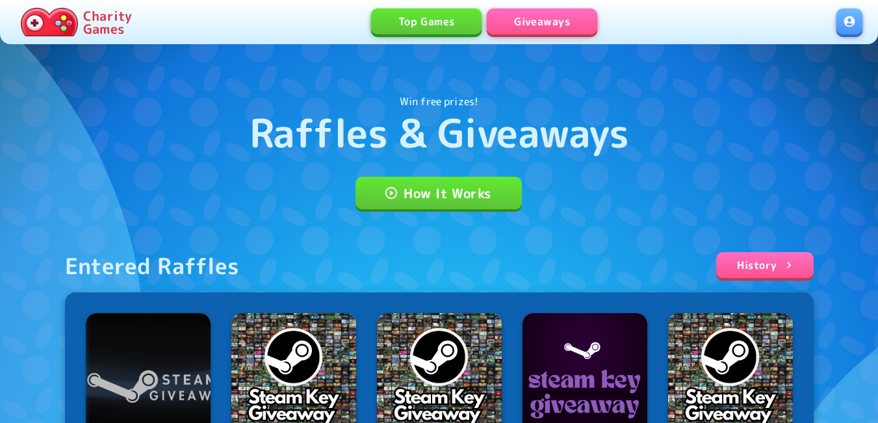  What do you see at coordinates (426, 21) in the screenshot?
I see `a: Top Games` at bounding box center [426, 21].